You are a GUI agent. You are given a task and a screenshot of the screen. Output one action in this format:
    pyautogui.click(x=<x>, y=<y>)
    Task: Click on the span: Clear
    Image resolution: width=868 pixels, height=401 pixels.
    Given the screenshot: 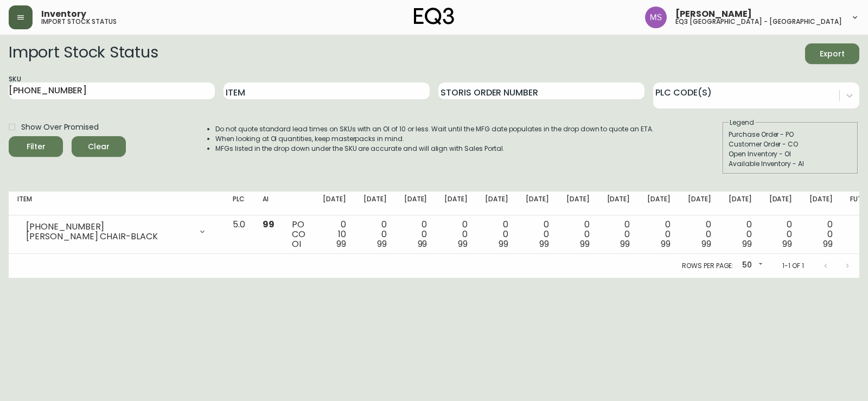 What is the action you would take?
    pyautogui.click(x=99, y=147)
    